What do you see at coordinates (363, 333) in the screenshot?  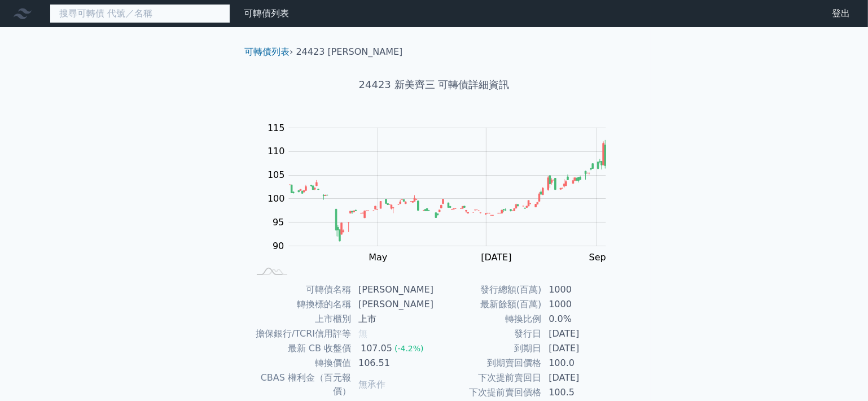 I see `span: 無` at bounding box center [363, 333].